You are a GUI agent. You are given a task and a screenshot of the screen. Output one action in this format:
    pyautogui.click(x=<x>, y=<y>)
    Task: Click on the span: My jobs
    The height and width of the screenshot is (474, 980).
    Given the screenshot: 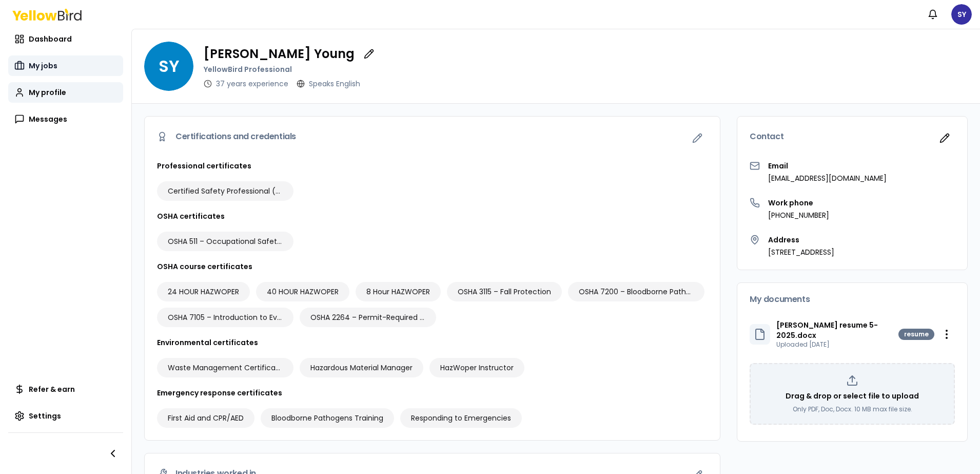 What is the action you would take?
    pyautogui.click(x=43, y=66)
    